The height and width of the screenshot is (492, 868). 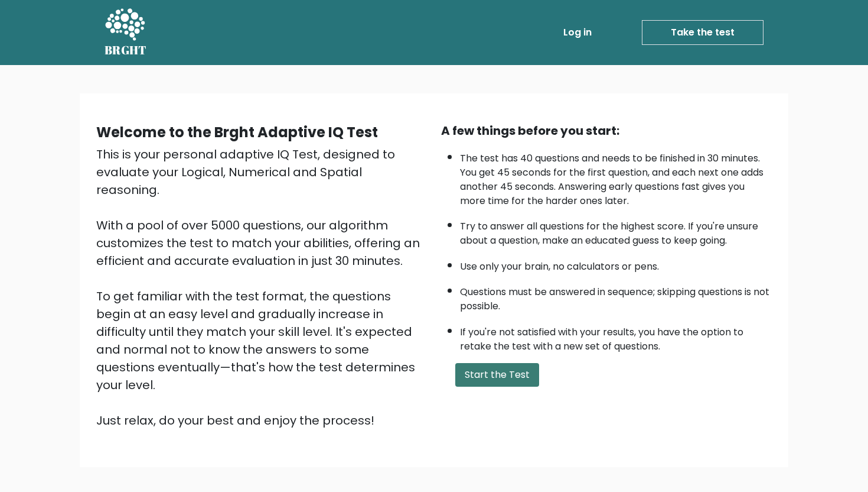 What do you see at coordinates (616, 177) in the screenshot?
I see `li: The test has 40 questions and needs to be finished in 30 minutes. You get 45 seconds for the firs...` at bounding box center [616, 177].